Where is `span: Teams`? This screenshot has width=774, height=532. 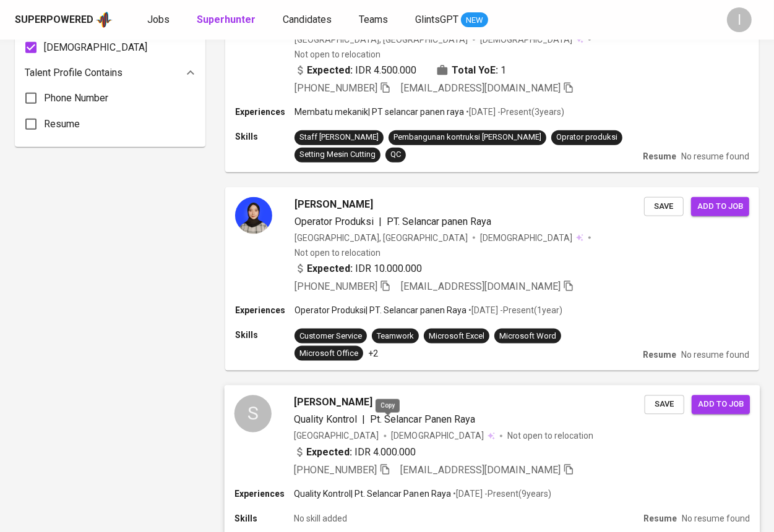
span: Teams is located at coordinates (373, 19).